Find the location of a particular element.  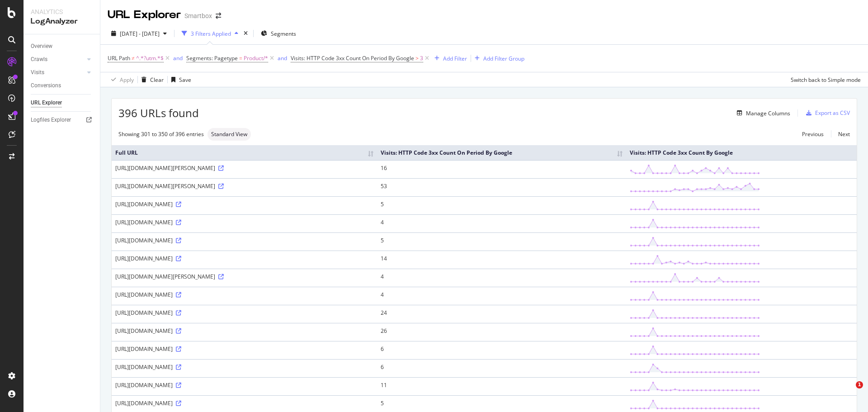

button: 3 Filters Applied is located at coordinates (209, 33).